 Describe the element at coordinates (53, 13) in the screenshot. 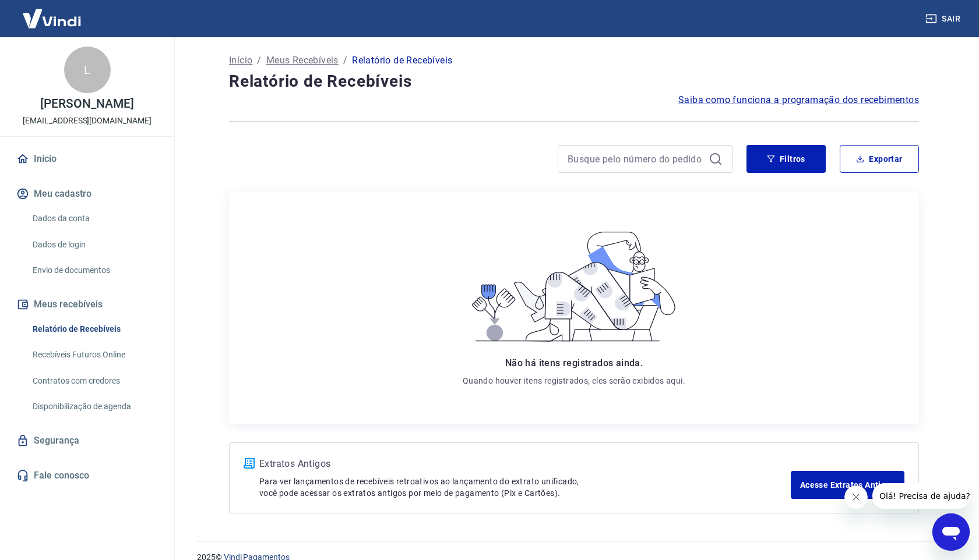

I see `span: Olá! Precisa de ajuda?` at that location.